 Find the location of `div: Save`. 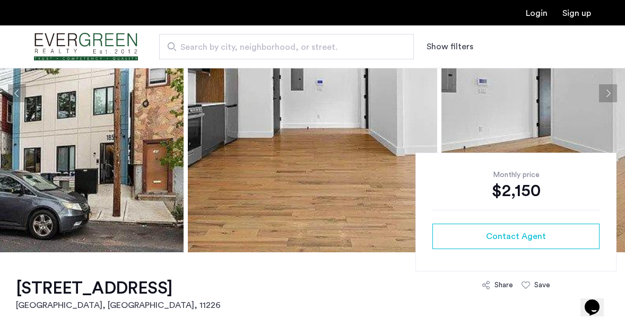

div: Save is located at coordinates (542, 285).